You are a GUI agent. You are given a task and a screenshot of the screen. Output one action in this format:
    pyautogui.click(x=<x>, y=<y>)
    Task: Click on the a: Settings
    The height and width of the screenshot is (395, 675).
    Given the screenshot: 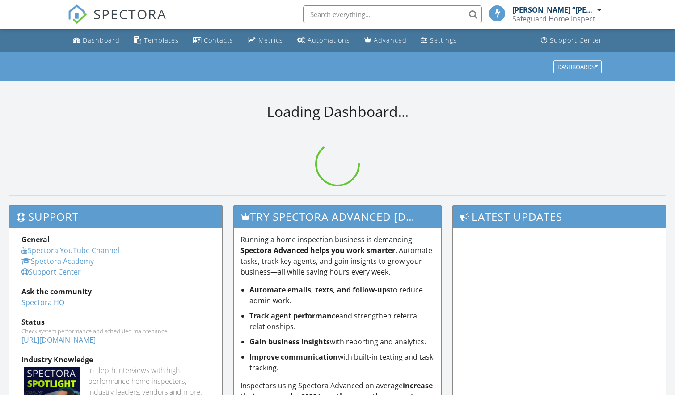 What is the action you would take?
    pyautogui.click(x=439, y=40)
    